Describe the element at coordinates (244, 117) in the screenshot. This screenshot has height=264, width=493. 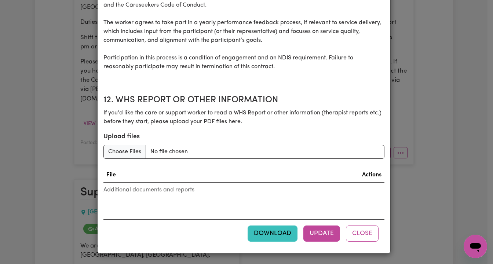
I see `p: If you'd like the care or support worker to read a WHS Report or other information (therapist rep...` at that location.